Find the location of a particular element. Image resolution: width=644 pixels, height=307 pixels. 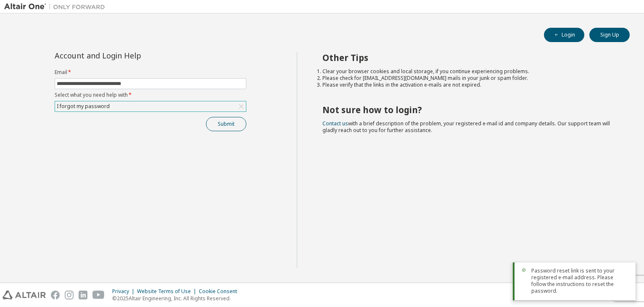

span: Password reset link is sent to your registered e-mail address. Please follow the instructions to ... is located at coordinates (580, 281).